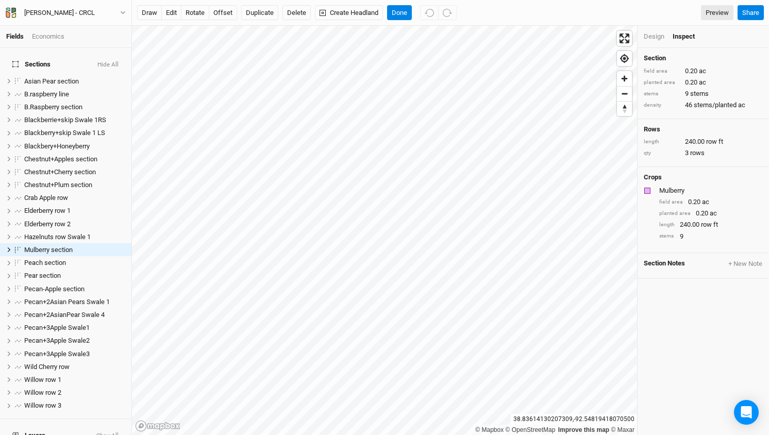 This screenshot has height=435, width=769. Describe the element at coordinates (75, 224) in the screenshot. I see `div: Elderberry row 2` at that location.